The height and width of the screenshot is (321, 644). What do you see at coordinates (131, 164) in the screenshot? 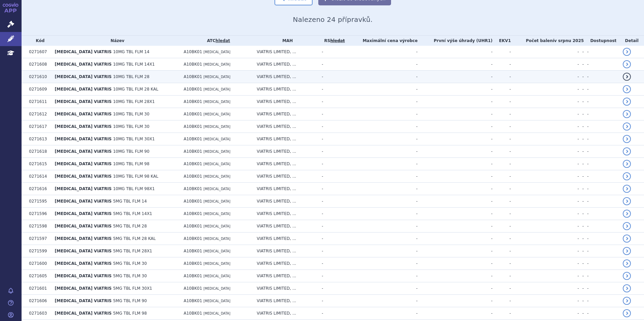
I see `span: 10MG TBL FLM 98` at bounding box center [131, 164].